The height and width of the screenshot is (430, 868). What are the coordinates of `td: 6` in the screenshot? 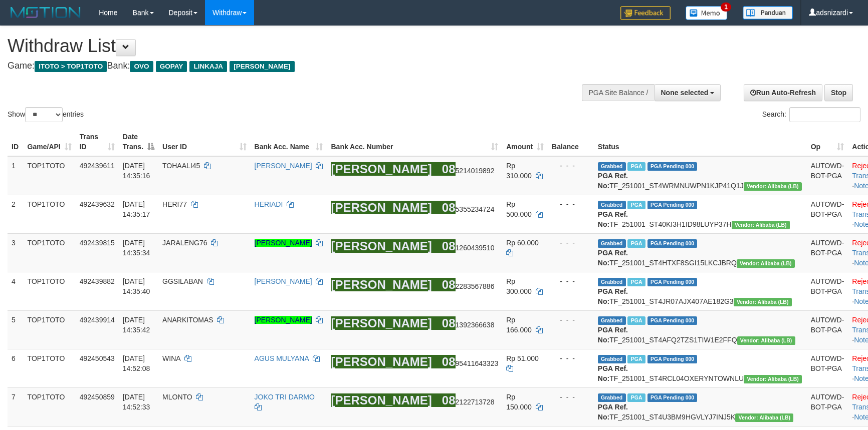 It's located at (16, 368).